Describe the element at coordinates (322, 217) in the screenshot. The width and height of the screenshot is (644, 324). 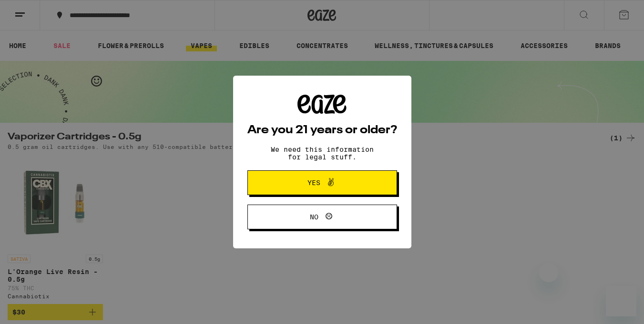
I see `button: No` at that location.